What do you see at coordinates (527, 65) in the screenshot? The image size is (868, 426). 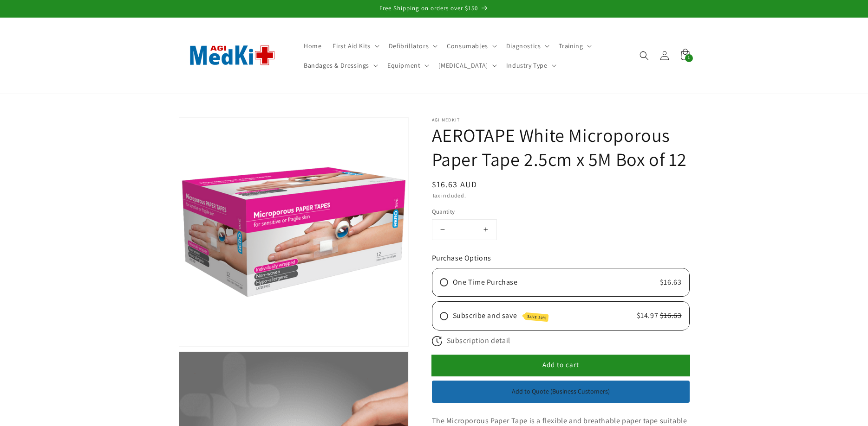 I see `span: Industry Type` at bounding box center [527, 65].